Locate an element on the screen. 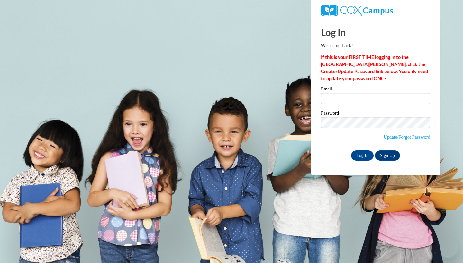 This screenshot has width=463, height=263. a: Update/Forgot Password is located at coordinates (406, 137).